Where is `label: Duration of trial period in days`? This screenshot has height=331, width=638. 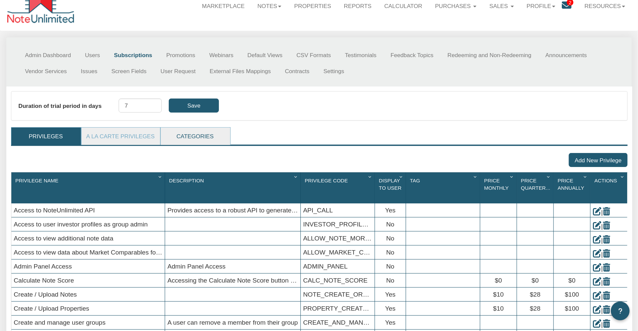 label: Duration of trial period in days is located at coordinates (69, 106).